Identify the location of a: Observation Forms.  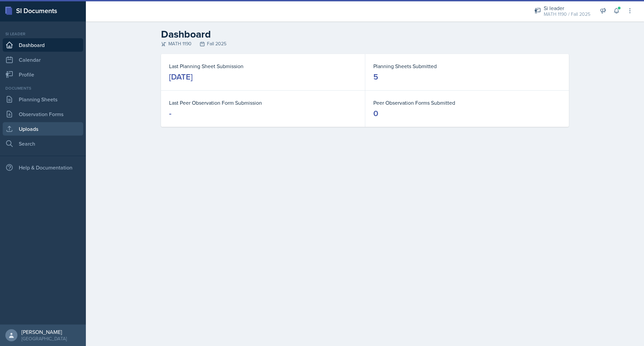
(43, 114).